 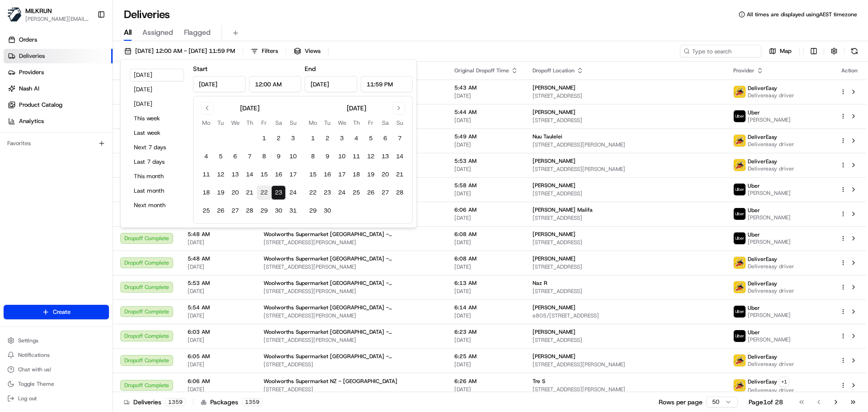 I want to click on img: delivereasy_logo.png, so click(x=740, y=361).